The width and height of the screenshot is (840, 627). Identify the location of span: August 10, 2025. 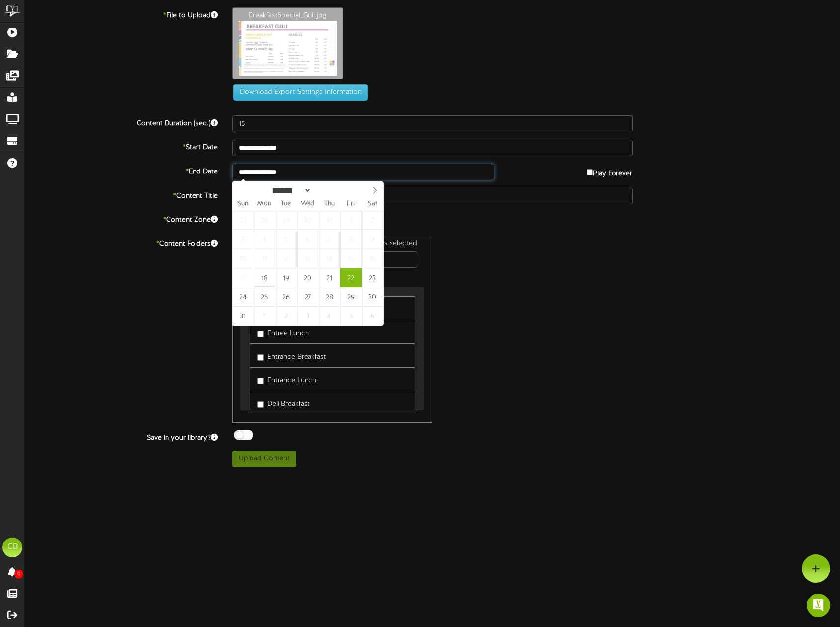
(242, 258).